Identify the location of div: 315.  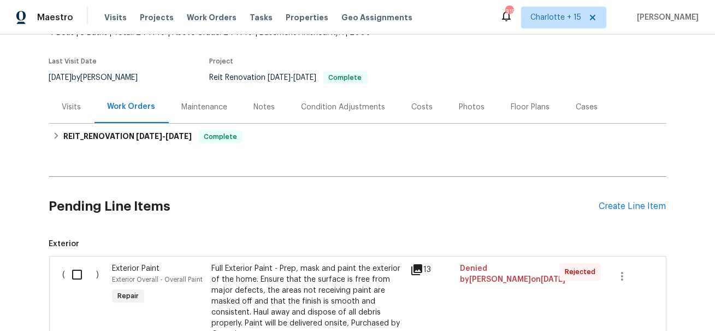
(509, 12).